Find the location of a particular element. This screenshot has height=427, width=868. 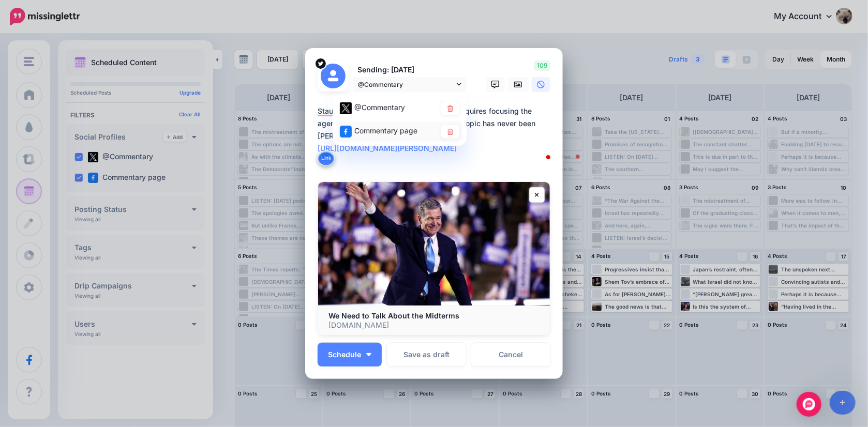

img: arrow-down-white.png is located at coordinates (369, 354).